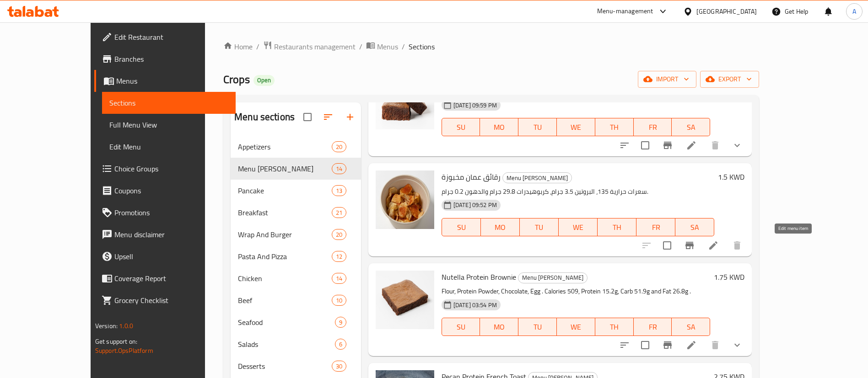 The width and height of the screenshot is (868, 378). I want to click on span: Full Menu View, so click(169, 125).